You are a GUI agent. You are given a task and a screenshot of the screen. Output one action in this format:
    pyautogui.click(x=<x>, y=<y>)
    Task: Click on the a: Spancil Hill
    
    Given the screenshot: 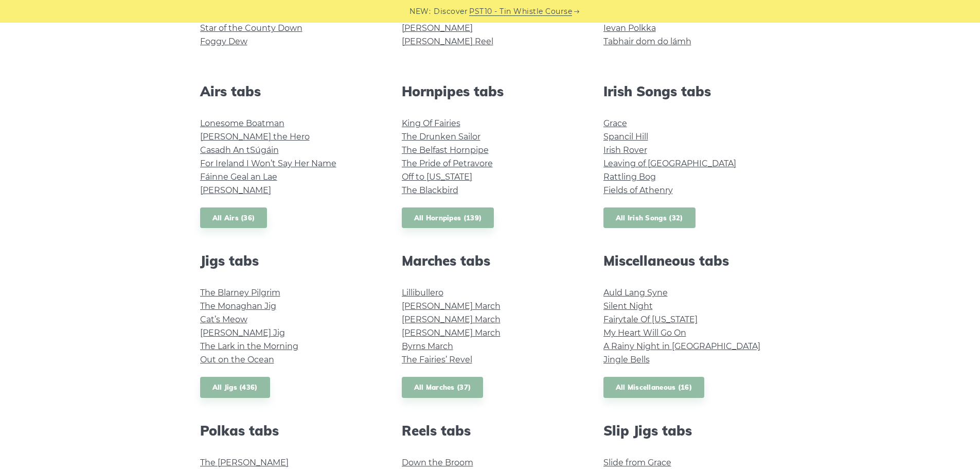 What is the action you would take?
    pyautogui.click(x=626, y=136)
    